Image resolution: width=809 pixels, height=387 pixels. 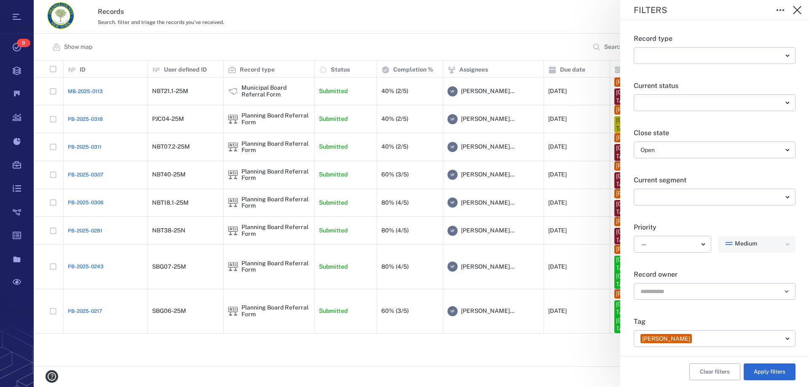 I want to click on div: Open, so click(x=711, y=150).